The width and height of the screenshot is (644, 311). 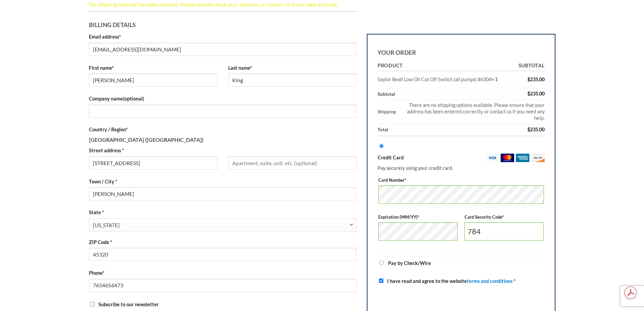 What do you see at coordinates (409, 263) in the screenshot?
I see `label: Pay by Check/Wire` at bounding box center [409, 263].